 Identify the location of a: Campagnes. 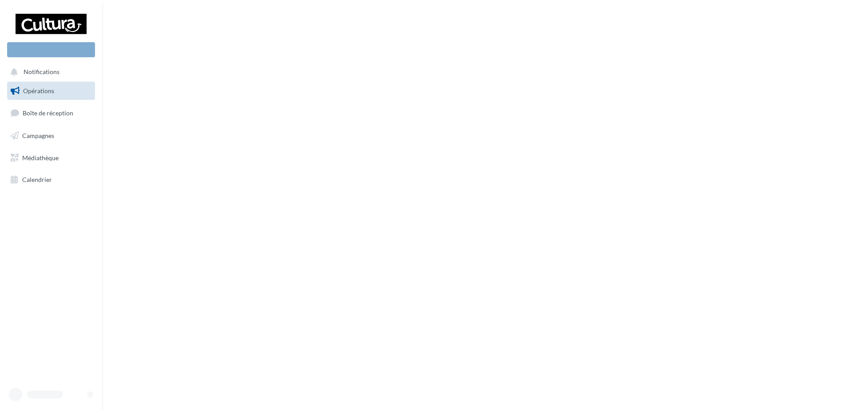
(51, 136).